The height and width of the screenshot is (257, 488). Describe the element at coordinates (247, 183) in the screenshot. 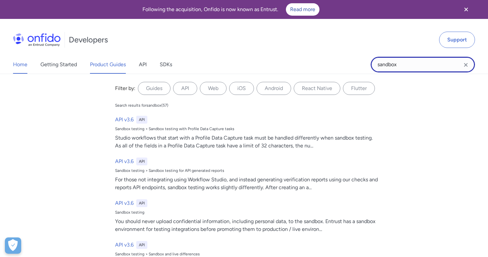

I see `div: For those not integrating using Workflow Studio, and instead generating verification reports usin...` at that location.